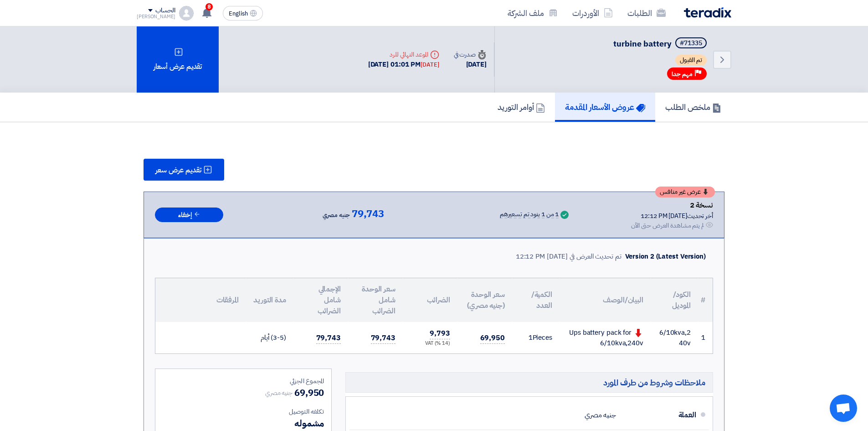 The width and height of the screenshot is (868, 431). I want to click on th: سعر الوحدة شامل الضرائب, so click(376, 300).